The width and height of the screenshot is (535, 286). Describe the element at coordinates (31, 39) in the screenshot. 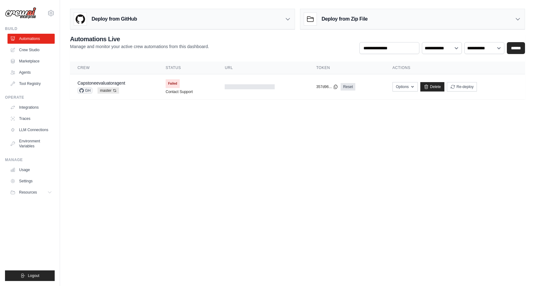

I see `a: Automations` at that location.